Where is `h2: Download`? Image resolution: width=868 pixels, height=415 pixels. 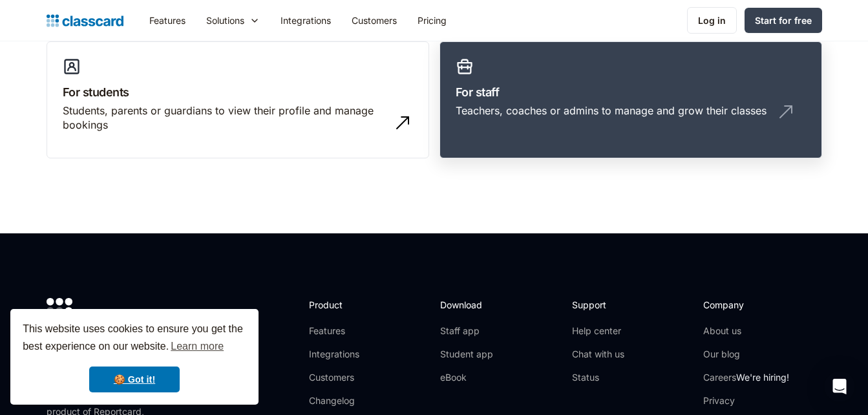
h2: Download is located at coordinates (466, 304).